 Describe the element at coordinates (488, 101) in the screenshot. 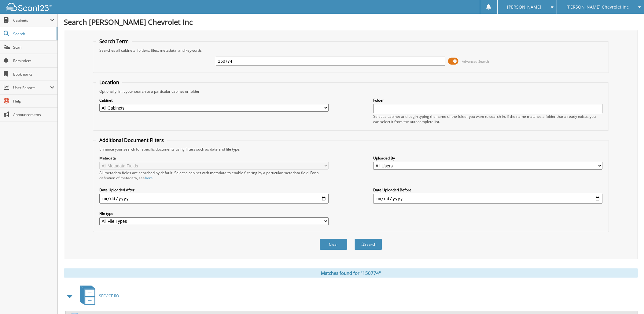

I see `label: Folder` at that location.